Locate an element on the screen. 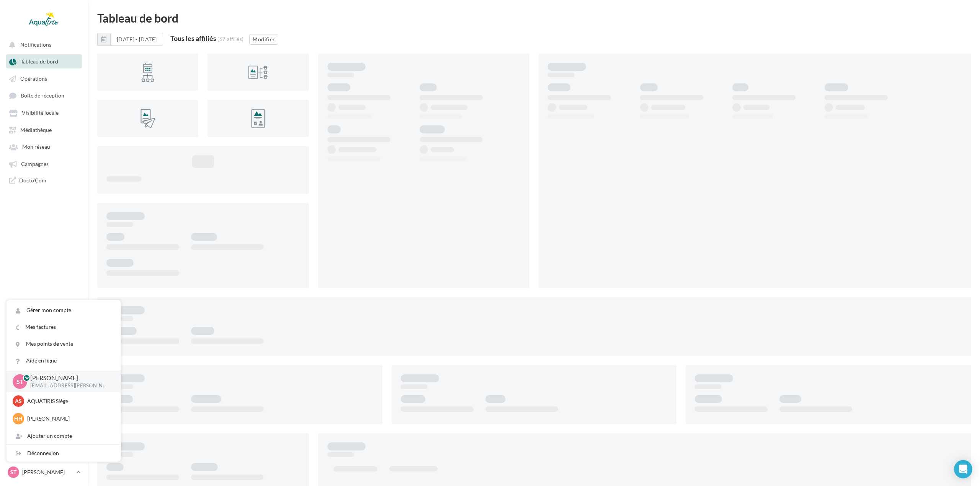 The height and width of the screenshot is (486, 980). a: Mes points de vente is located at coordinates (64, 344).